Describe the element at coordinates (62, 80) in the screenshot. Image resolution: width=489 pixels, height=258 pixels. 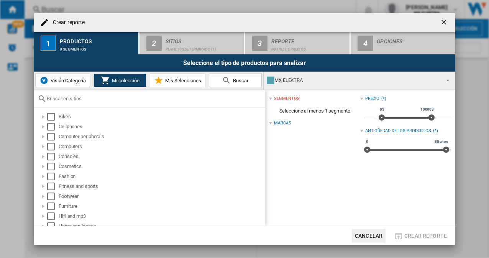
I see `button: Visión Categoría` at that location.